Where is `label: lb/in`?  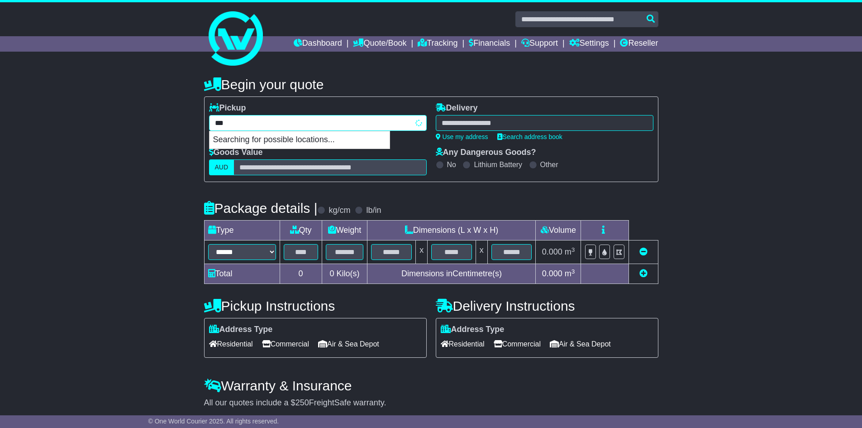
label: lb/in is located at coordinates (373, 210).